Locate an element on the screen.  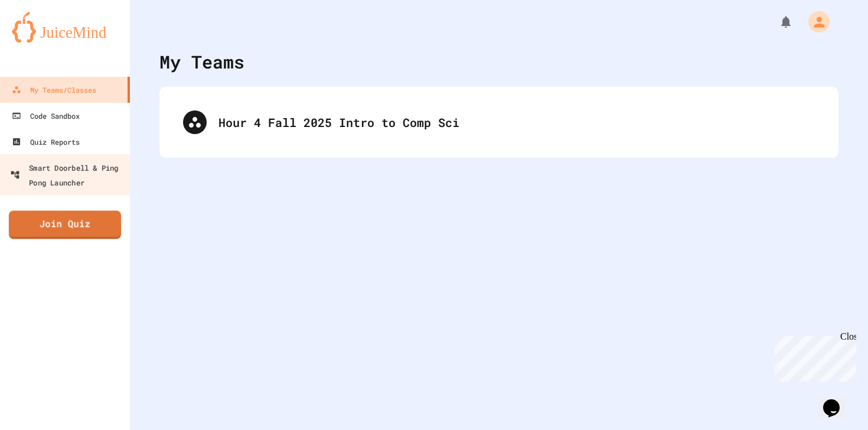
div: Code Sandbox is located at coordinates (46, 116).